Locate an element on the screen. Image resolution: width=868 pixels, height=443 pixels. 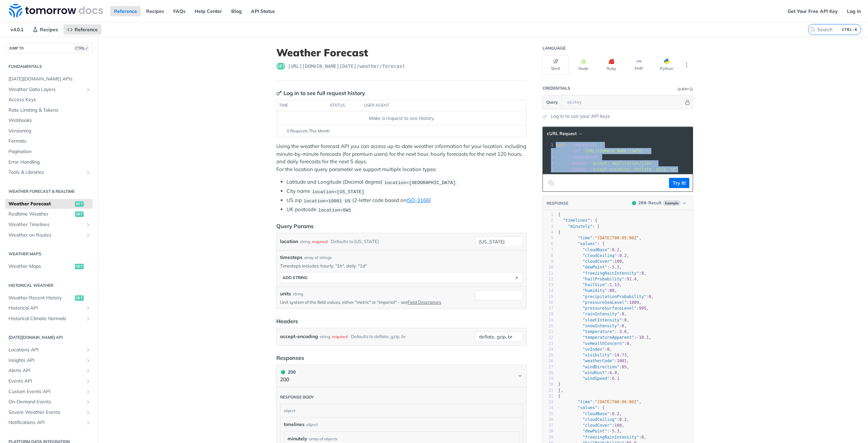
th: time is located at coordinates (302, 105).